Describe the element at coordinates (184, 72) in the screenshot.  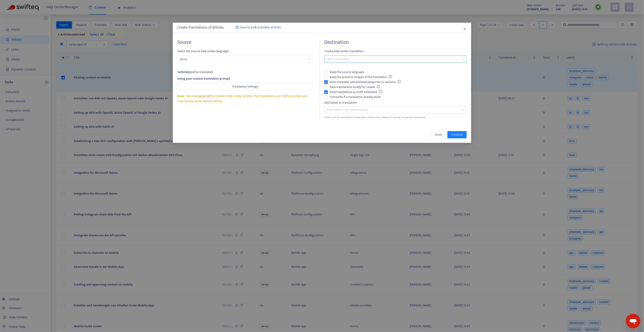
I see `strong: 1 article(s)` at that location.